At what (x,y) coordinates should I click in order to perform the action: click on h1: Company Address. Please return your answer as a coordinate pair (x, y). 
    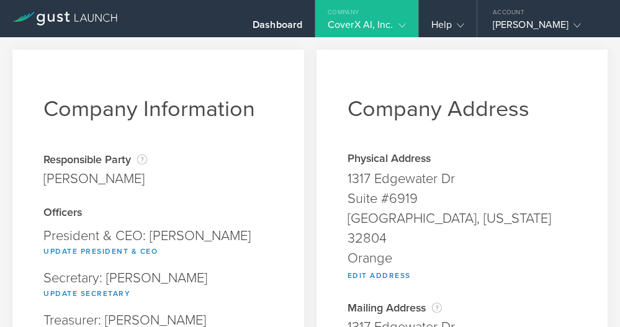
    Looking at the image, I should click on (462, 109).